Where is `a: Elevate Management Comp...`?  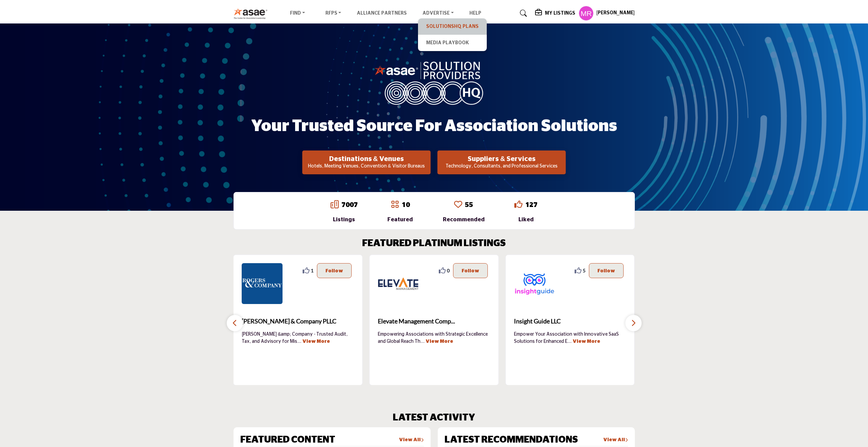
a: Elevate Management Comp... is located at coordinates (434, 322).